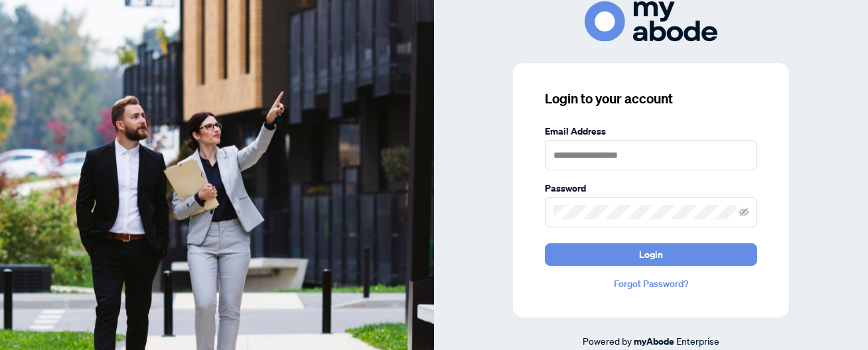 The height and width of the screenshot is (350, 868). Describe the element at coordinates (607, 341) in the screenshot. I see `span: Powered by` at that location.